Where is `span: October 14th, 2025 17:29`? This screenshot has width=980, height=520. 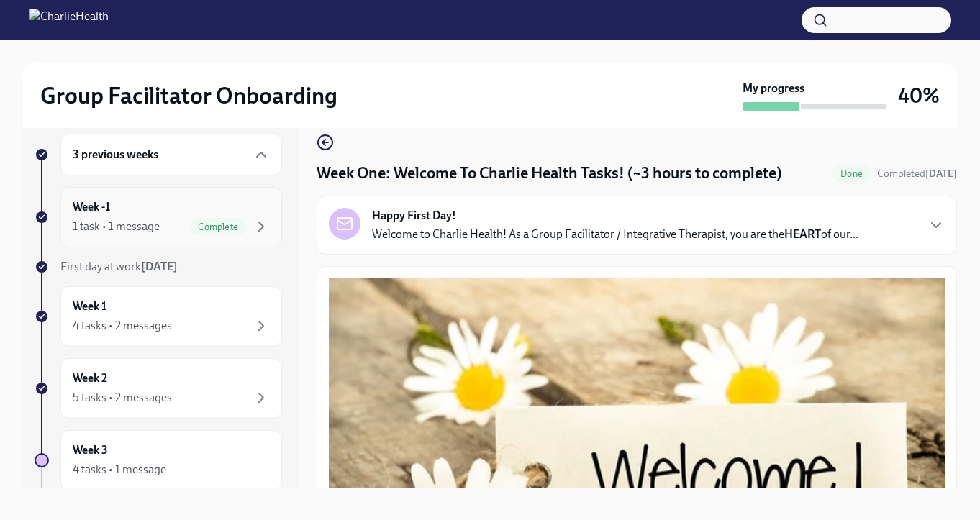 span: October 14th, 2025 17:29 is located at coordinates (917, 173).